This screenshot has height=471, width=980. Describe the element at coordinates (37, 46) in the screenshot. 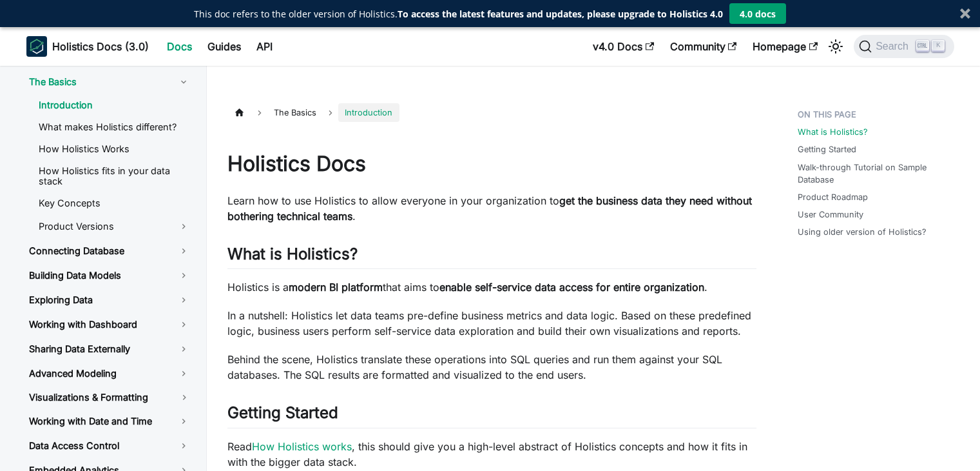

I see `img: Holistics` at that location.